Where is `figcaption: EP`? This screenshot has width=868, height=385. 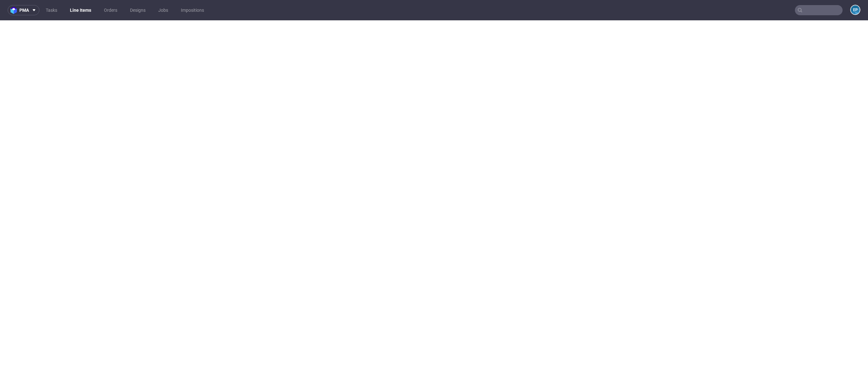
figcaption: EP is located at coordinates (856, 10).